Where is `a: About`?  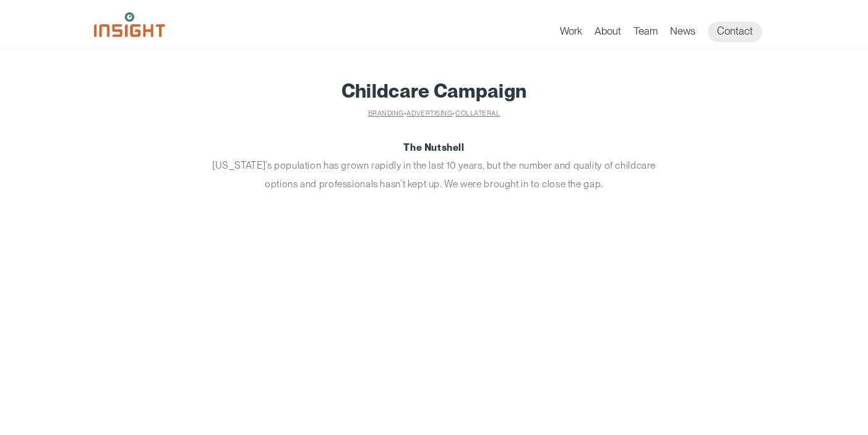
a: About is located at coordinates (608, 34).